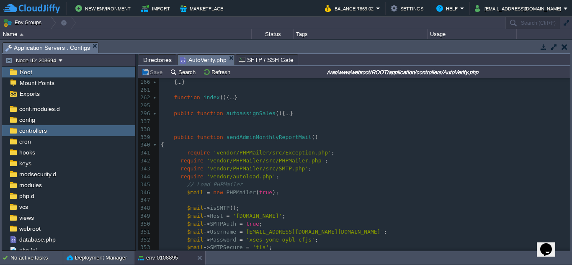 This screenshot has height=265, width=572. Describe the element at coordinates (145, 113) in the screenshot. I see `div: 296` at that location.